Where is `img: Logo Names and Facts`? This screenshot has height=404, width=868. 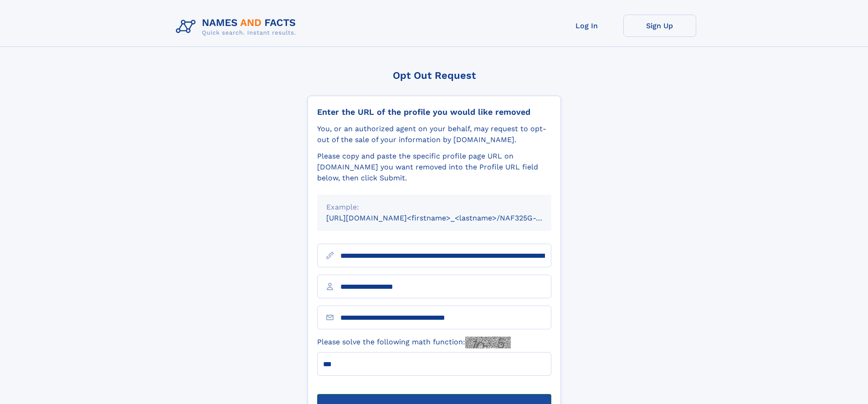 img: Logo Names and Facts is located at coordinates (238, 27).